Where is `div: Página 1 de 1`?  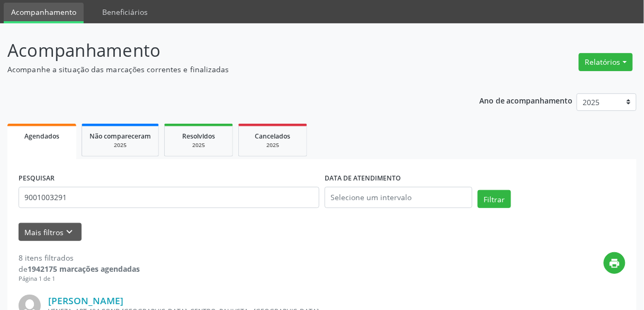
div: Página 1 de 1 is located at coordinates (79, 279).